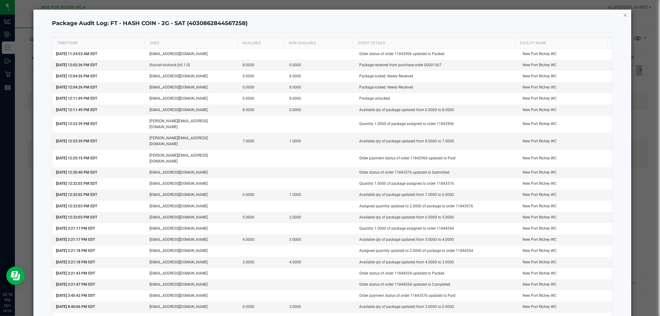  I want to click on td: Available qty of package updated from 6.0000 to 5.0000, so click(437, 217).